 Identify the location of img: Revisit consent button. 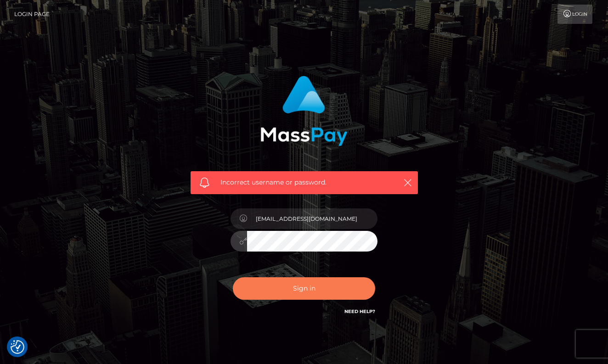
(17, 347).